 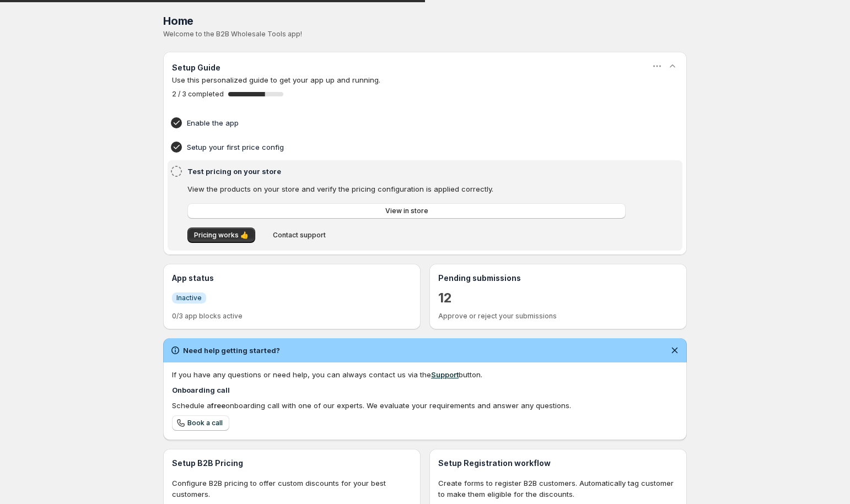 What do you see at coordinates (292, 488) in the screenshot?
I see `p: Configure B2B pricing to offer custom discounts for your best customers.` at bounding box center [292, 488].